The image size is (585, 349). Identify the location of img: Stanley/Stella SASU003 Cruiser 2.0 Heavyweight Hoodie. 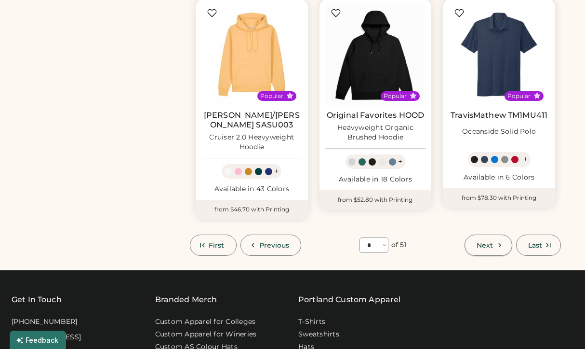
(252, 54).